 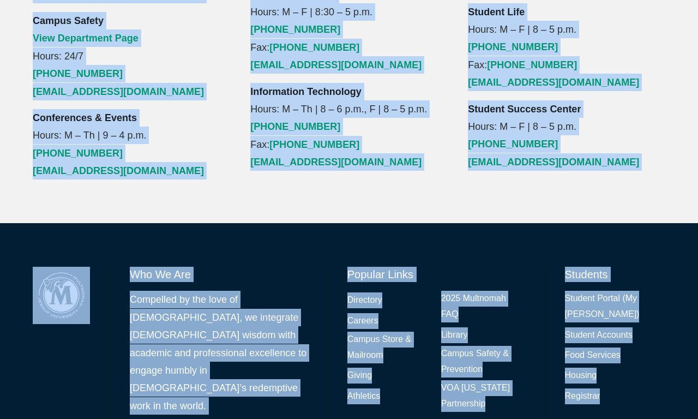 What do you see at coordinates (131, 145) in the screenshot?
I see `p: Hours: M – Th | 9 – 4 p.m.` at bounding box center [131, 145].